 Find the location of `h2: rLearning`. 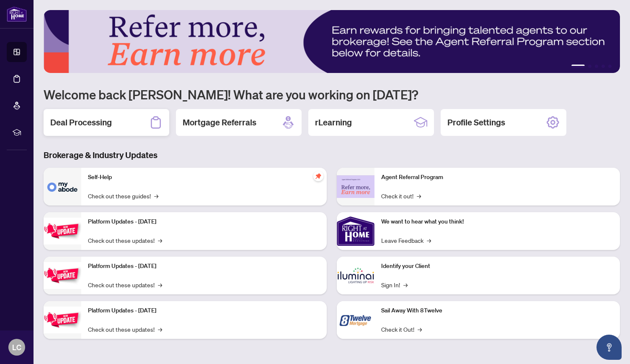

h2: rLearning is located at coordinates (334, 122).